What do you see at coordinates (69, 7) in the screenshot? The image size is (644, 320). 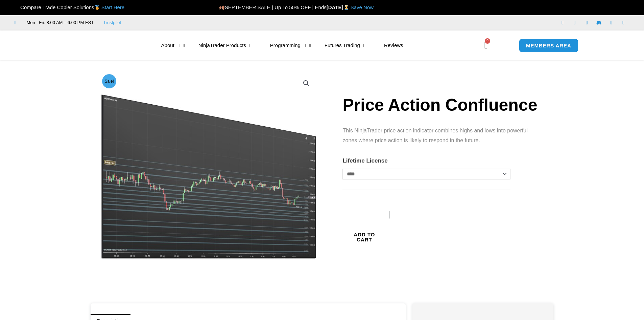 I see `span: Compare Trade Copier Solutions` at bounding box center [69, 7].